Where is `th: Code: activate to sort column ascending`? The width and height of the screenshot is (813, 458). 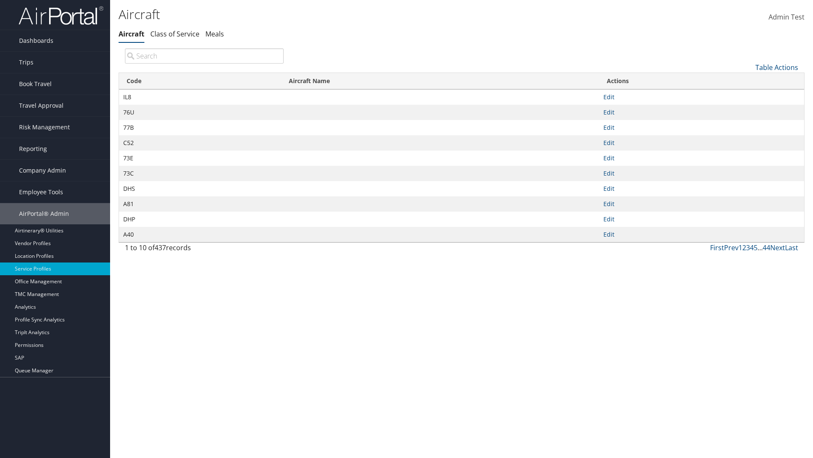 th: Code: activate to sort column ascending is located at coordinates (200, 81).